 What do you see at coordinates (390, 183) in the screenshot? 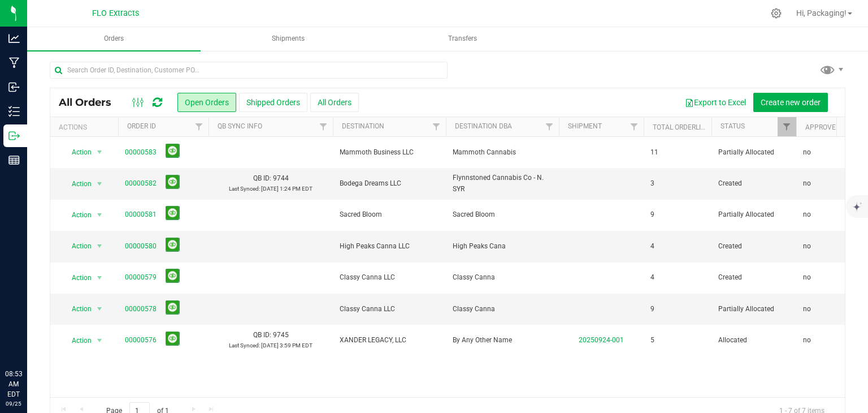
I see `span: Bodega Dreams LLC` at bounding box center [390, 183].